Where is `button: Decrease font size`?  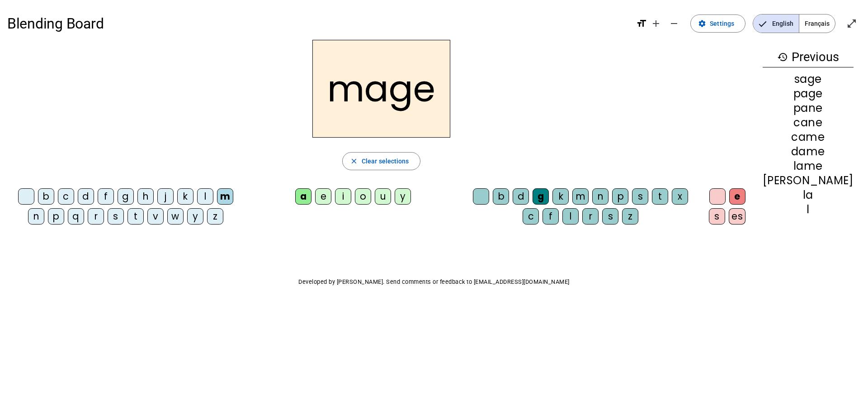 button: Decrease font size is located at coordinates (674, 23).